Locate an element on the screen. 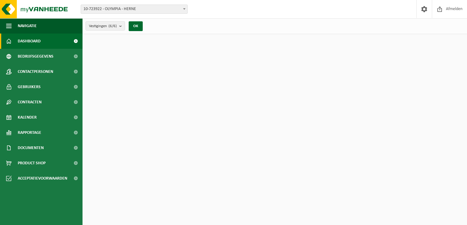 The image size is (467, 225). span: Kalender is located at coordinates (27, 118).